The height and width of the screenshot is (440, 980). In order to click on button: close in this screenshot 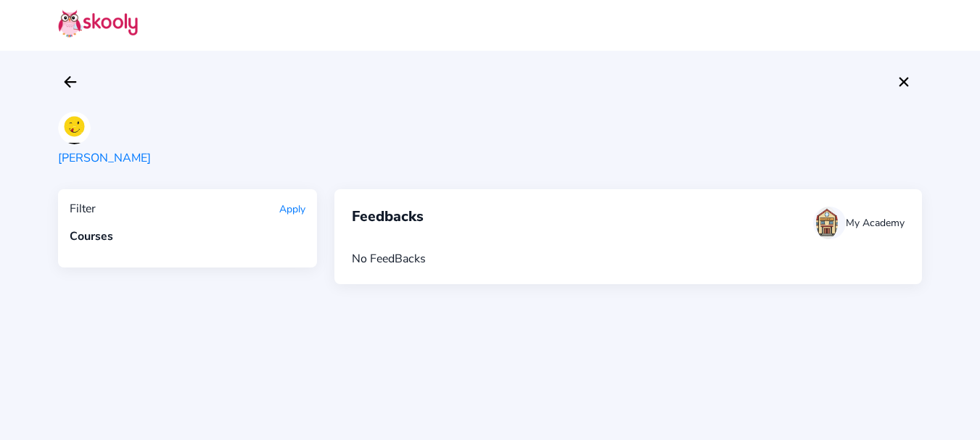, I will do `click(904, 82)`.